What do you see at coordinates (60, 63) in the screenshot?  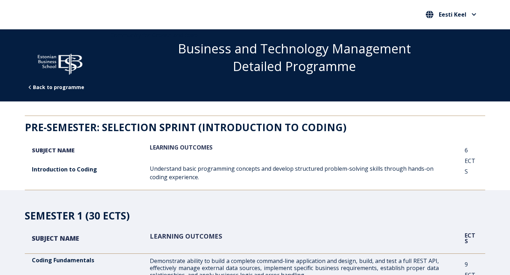 I see `img: ebs_logo2016_white` at bounding box center [60, 63].